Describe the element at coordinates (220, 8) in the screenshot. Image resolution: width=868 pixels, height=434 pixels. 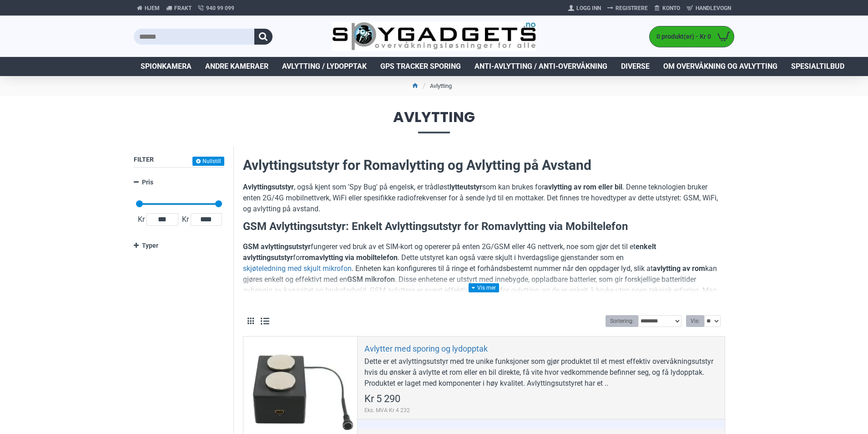
I see `span: 940 99 099` at that location.